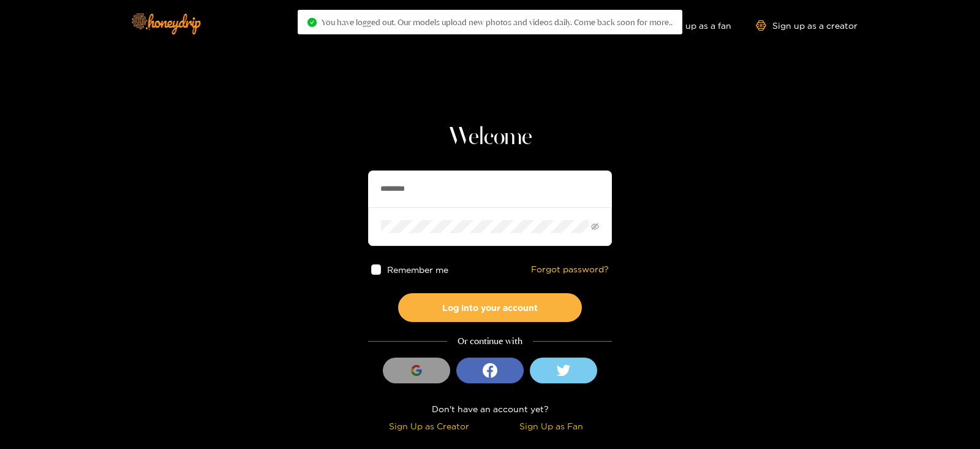 The height and width of the screenshot is (449, 980). I want to click on div: Don't have an account yet?, so click(490, 408).